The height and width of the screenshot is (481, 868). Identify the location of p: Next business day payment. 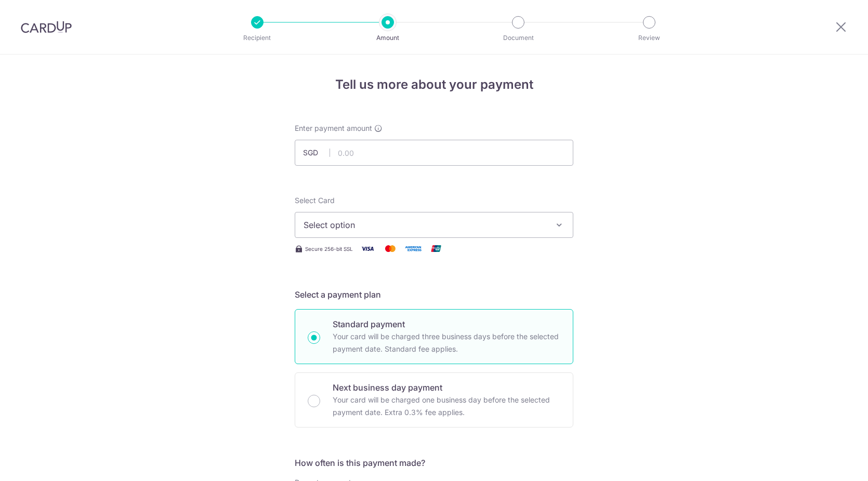
(446, 387).